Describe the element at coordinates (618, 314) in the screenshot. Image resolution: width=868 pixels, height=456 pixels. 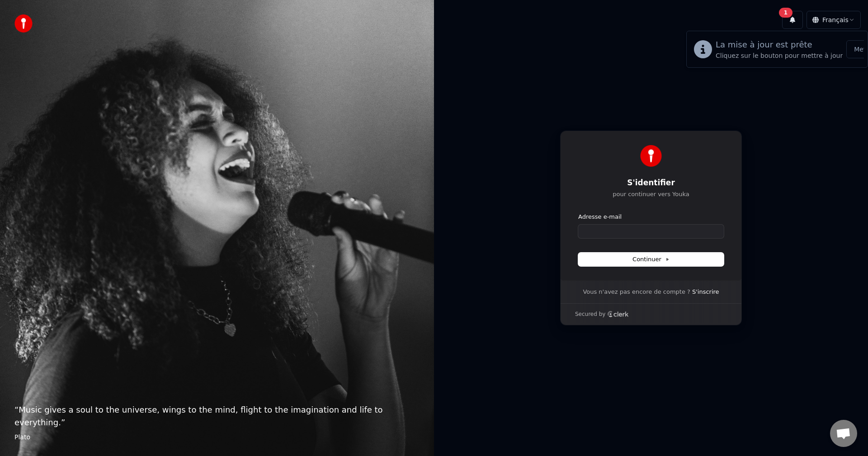
I see `a: Clerk logo` at that location.